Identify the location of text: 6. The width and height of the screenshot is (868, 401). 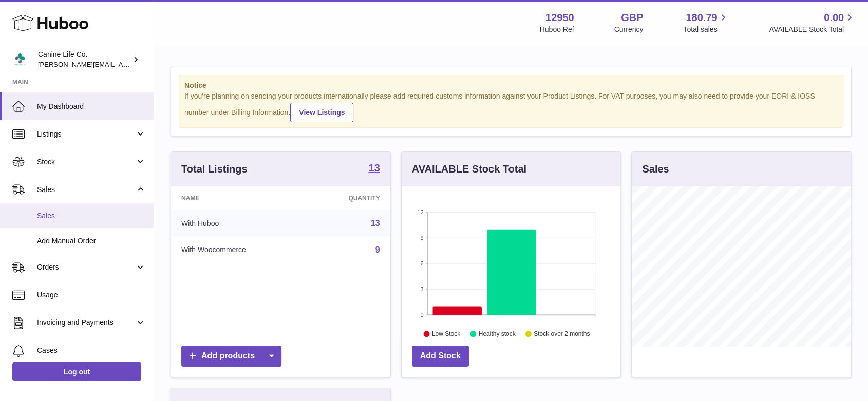
(422, 263).